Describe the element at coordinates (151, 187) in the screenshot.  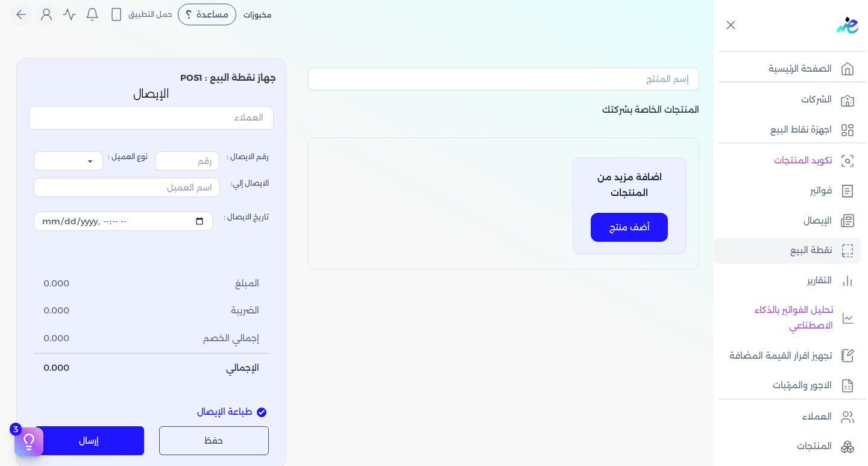
I see `label: الايصال إلي:` at that location.